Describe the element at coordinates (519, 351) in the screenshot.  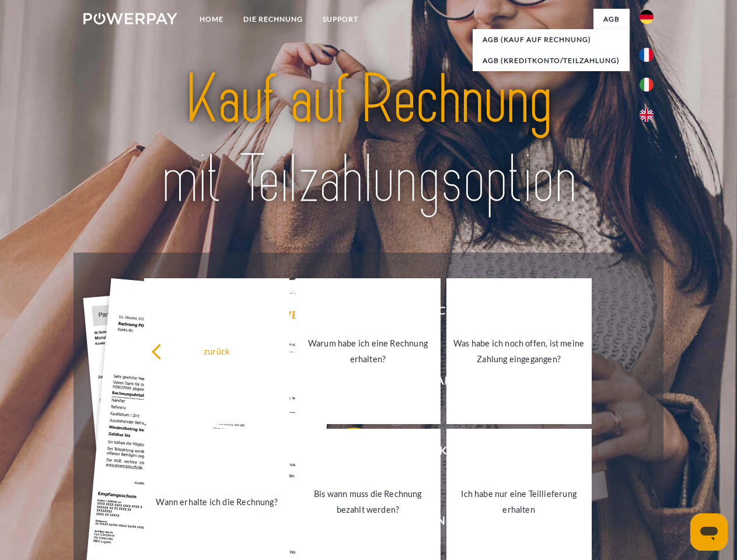
I see `div: Was habe ich noch offen, ist meine Zahlung eingegangen?` at that location.